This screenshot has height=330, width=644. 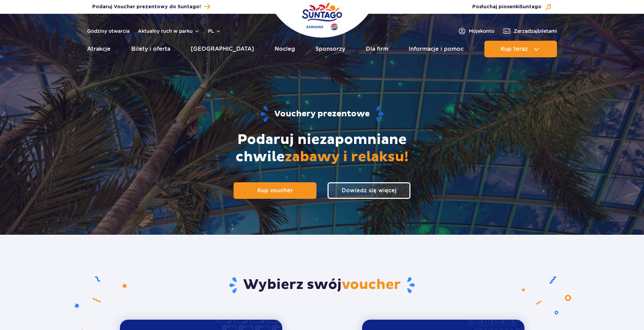 What do you see at coordinates (512, 7) in the screenshot?
I see `button: Posłuchaj piosenkiSuntago` at bounding box center [512, 7].